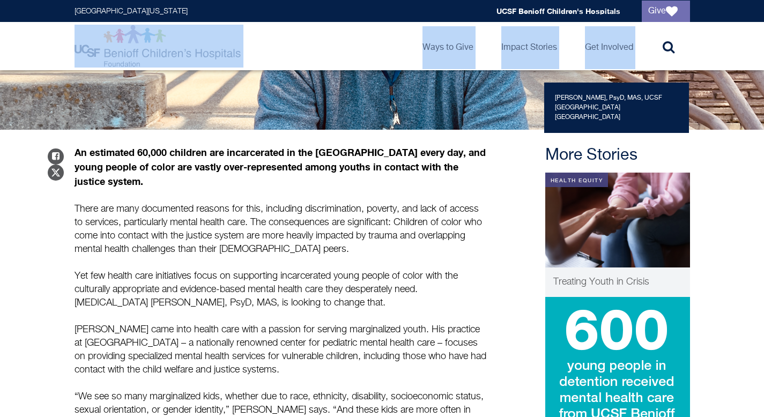 The image size is (764, 417). I want to click on h2: More Stories, so click(618, 156).